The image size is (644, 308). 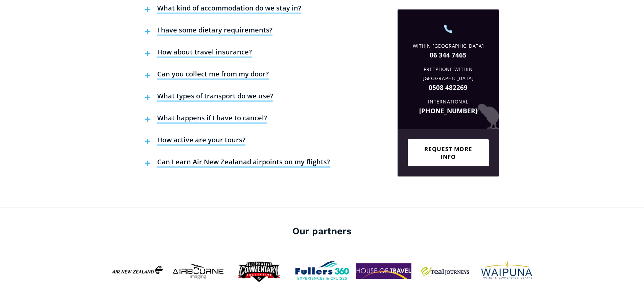 I want to click on p: 0508 482269, so click(x=448, y=88).